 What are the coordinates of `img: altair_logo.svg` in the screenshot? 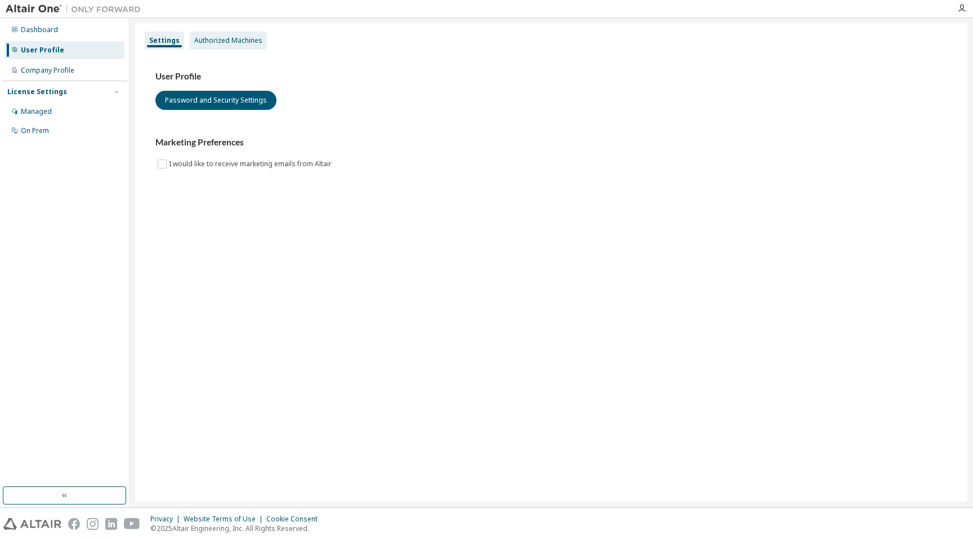 It's located at (32, 523).